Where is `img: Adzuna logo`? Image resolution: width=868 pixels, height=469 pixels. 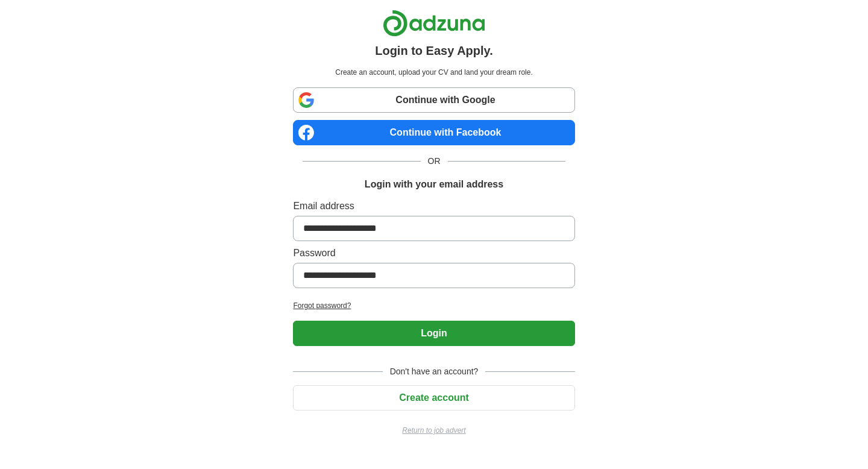
img: Adzuna logo is located at coordinates (434, 23).